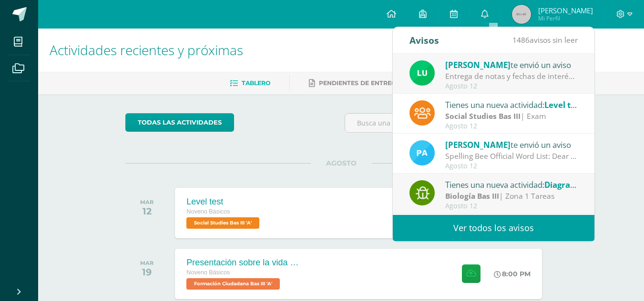 The width and height of the screenshot is (644, 301). Describe the element at coordinates (256, 83) in the screenshot. I see `span: Tablero` at that location.